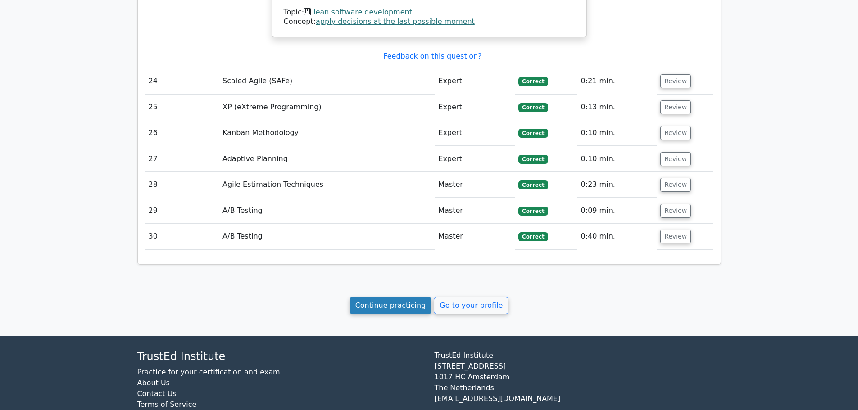 Image resolution: width=858 pixels, height=410 pixels. What do you see at coordinates (326, 81) in the screenshot?
I see `td: Scaled Agile (SAFe)` at bounding box center [326, 81].